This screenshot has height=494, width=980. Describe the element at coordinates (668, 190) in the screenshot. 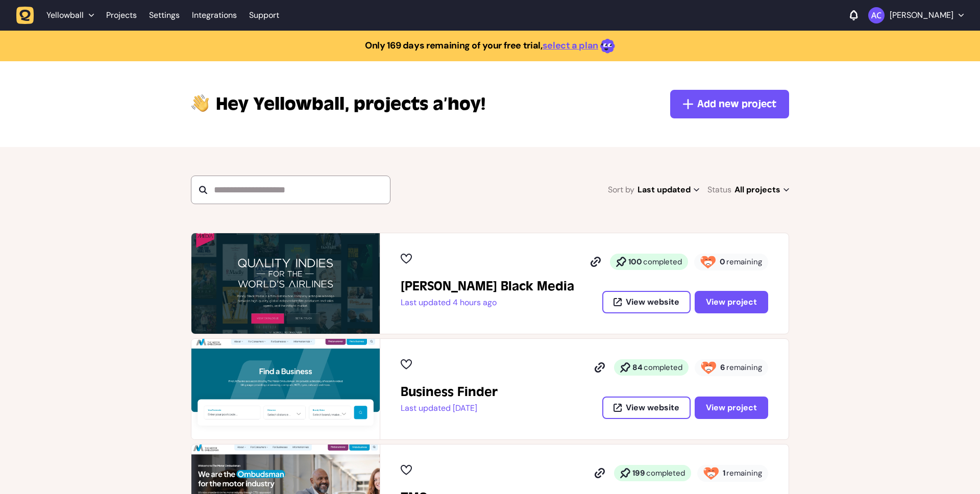

I see `span: Last updated` at that location.